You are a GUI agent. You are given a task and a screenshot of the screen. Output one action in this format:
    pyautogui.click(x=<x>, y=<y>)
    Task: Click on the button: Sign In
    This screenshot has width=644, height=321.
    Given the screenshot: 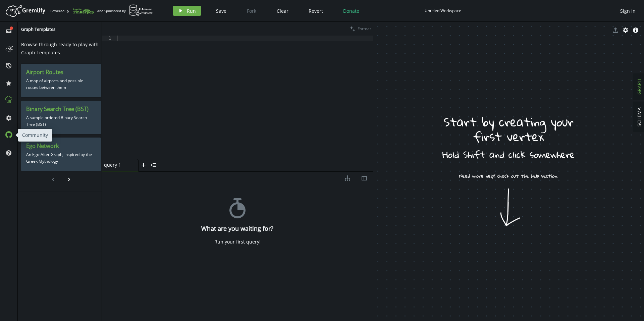 What is the action you would take?
    pyautogui.click(x=628, y=11)
    